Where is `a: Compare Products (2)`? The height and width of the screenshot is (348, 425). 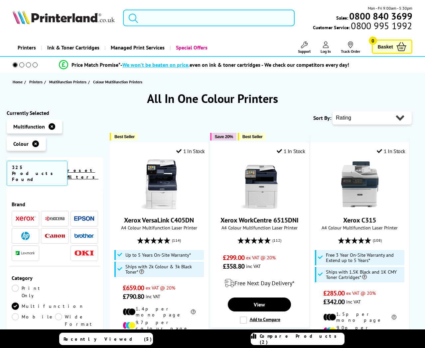
a: Compare Products (2) is located at coordinates (297, 339).